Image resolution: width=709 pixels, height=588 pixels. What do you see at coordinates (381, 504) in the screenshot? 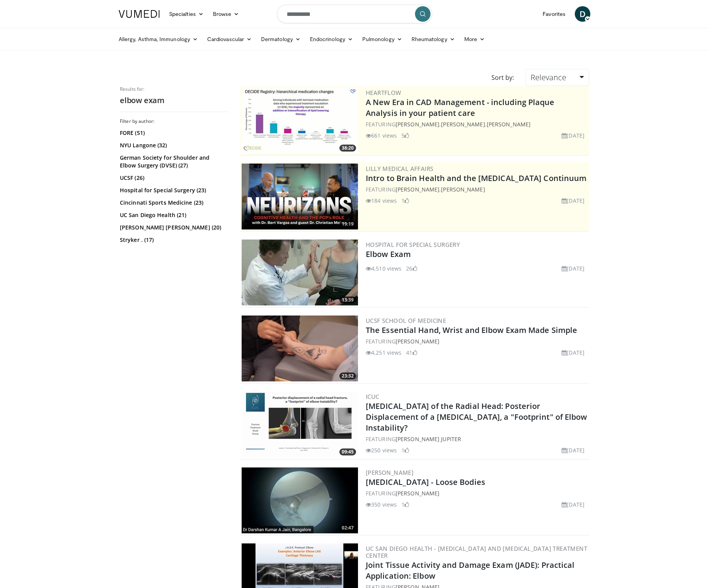
I see `li: 350 views` at bounding box center [381, 504].